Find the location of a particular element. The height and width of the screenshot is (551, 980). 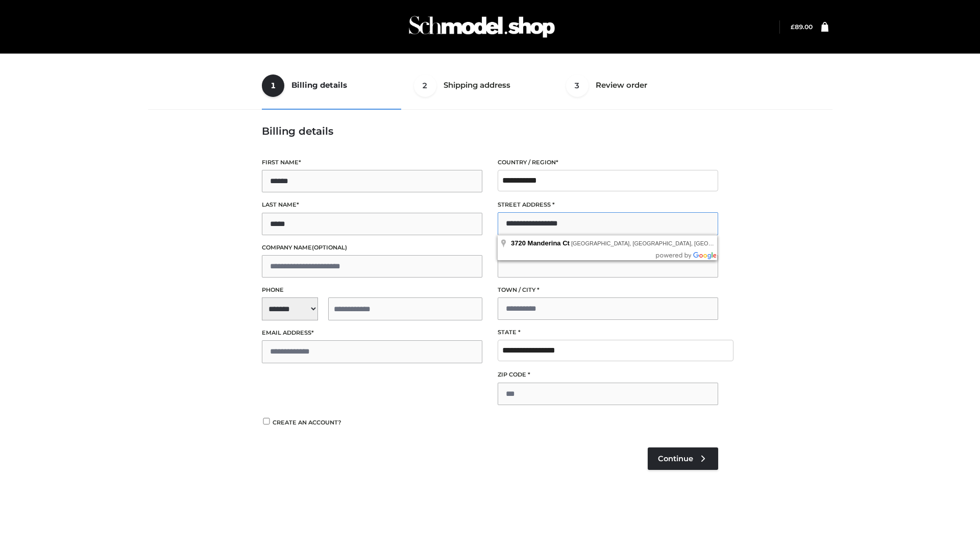

label: Last name is located at coordinates (372, 204).